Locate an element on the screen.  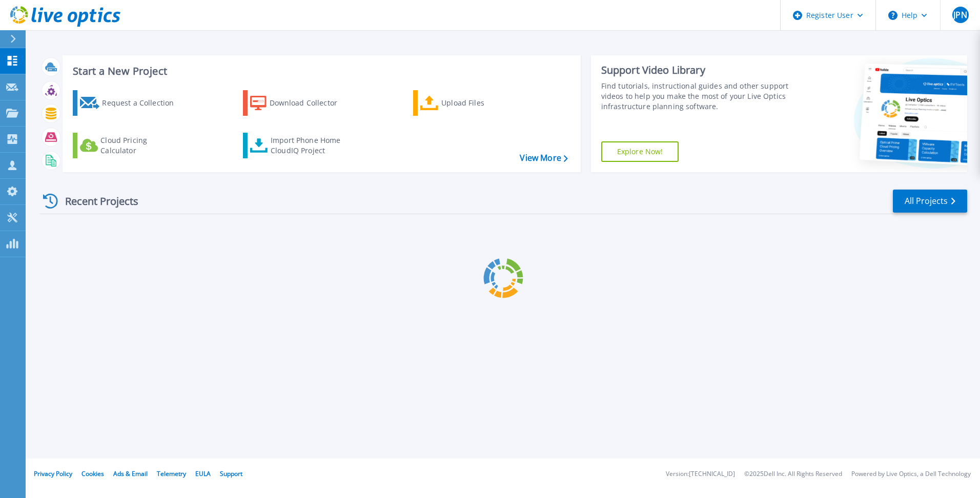
a: All Projects is located at coordinates (929, 201).